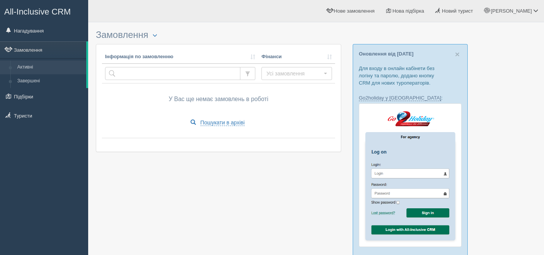 This screenshot has height=255, width=544. Describe the element at coordinates (218, 35) in the screenshot. I see `h3: Замовлення` at that location.